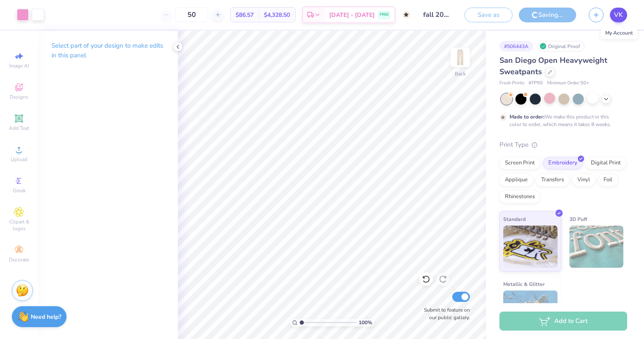  What do you see at coordinates (527, 117) in the screenshot?
I see `strong: Made to order:` at bounding box center [527, 117].